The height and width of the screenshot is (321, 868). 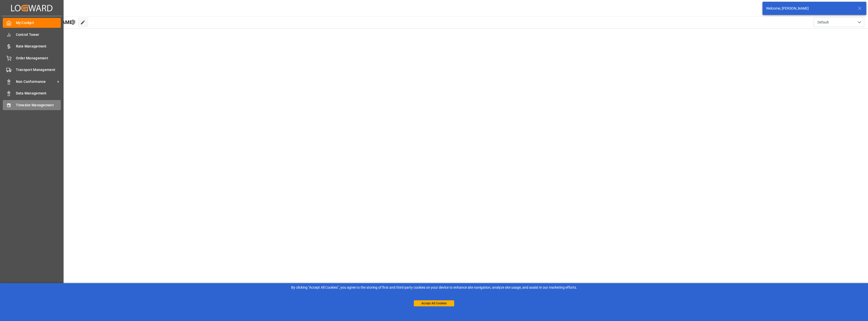 What do you see at coordinates (32, 23) in the screenshot?
I see `a: My Cockpit` at bounding box center [32, 23].